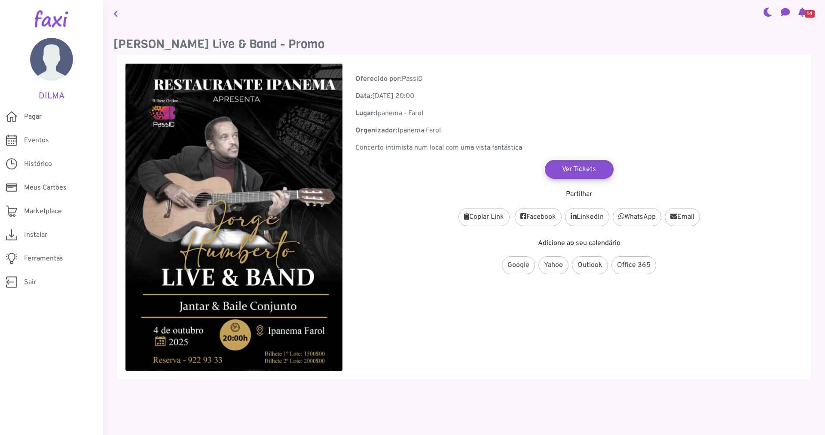 The height and width of the screenshot is (435, 825). Describe the element at coordinates (33, 117) in the screenshot. I see `span: Pagar` at that location.